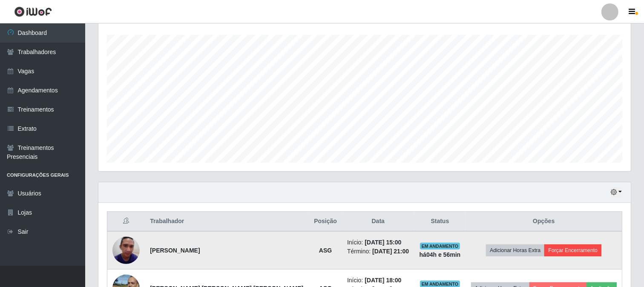 This screenshot has height=287, width=644. What do you see at coordinates (543, 221) in the screenshot?
I see `th: Opções` at bounding box center [543, 221].